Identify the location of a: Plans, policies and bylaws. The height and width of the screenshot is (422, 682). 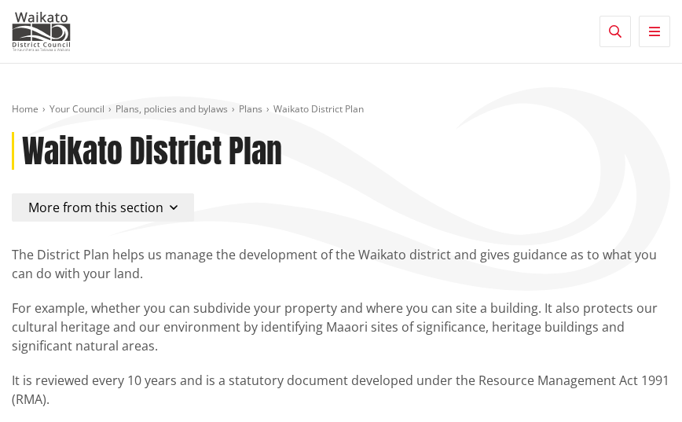
(171, 108).